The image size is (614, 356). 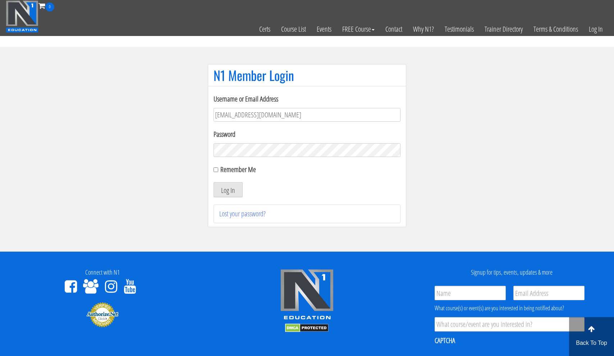 I want to click on label: Password, so click(x=307, y=134).